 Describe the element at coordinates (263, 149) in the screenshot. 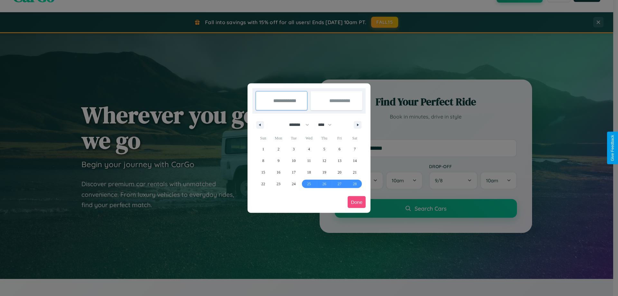

I see `button: 1` at that location.